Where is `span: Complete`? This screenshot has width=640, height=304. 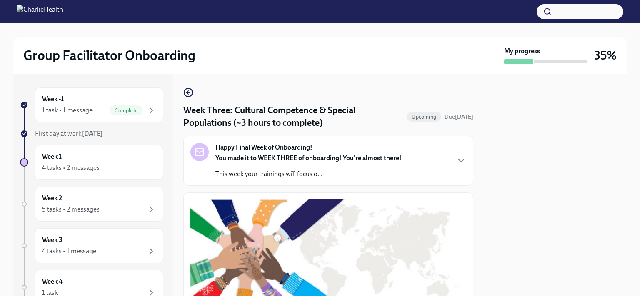
span: Complete is located at coordinates (126, 110).